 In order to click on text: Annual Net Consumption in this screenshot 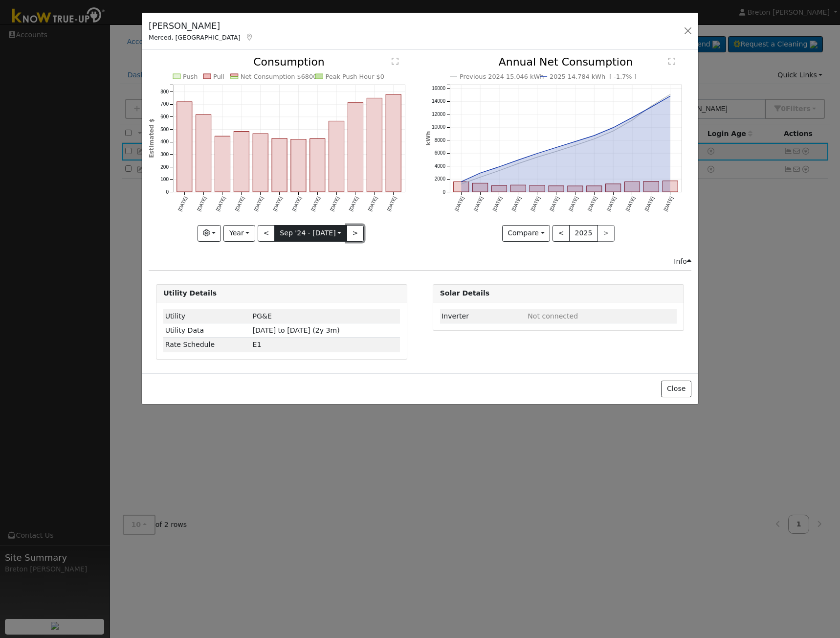, I will do `click(565, 61)`.